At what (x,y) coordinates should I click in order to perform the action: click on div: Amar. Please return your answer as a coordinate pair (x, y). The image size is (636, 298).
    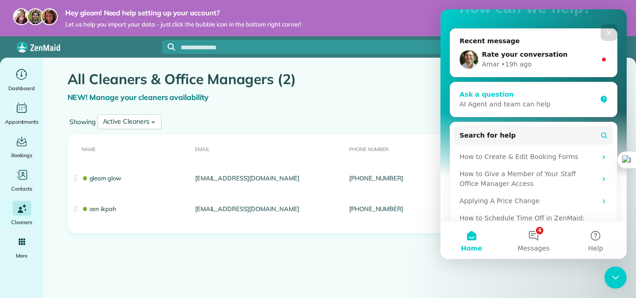
    Looking at the image, I should click on (50, 55).